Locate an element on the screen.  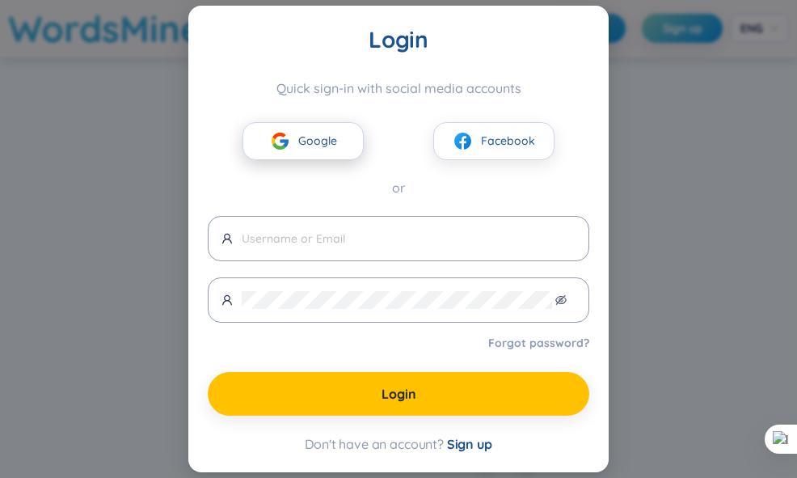
input: Username or Email is located at coordinates (408, 238).